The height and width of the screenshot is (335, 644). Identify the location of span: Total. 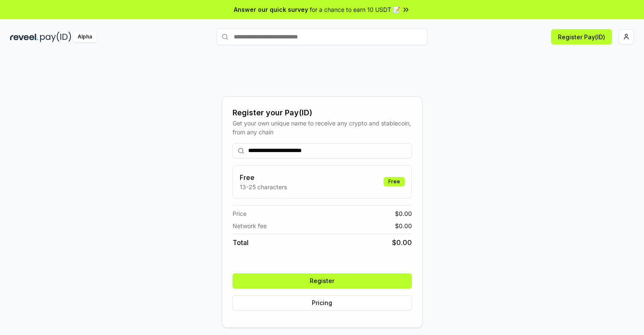
(241, 242).